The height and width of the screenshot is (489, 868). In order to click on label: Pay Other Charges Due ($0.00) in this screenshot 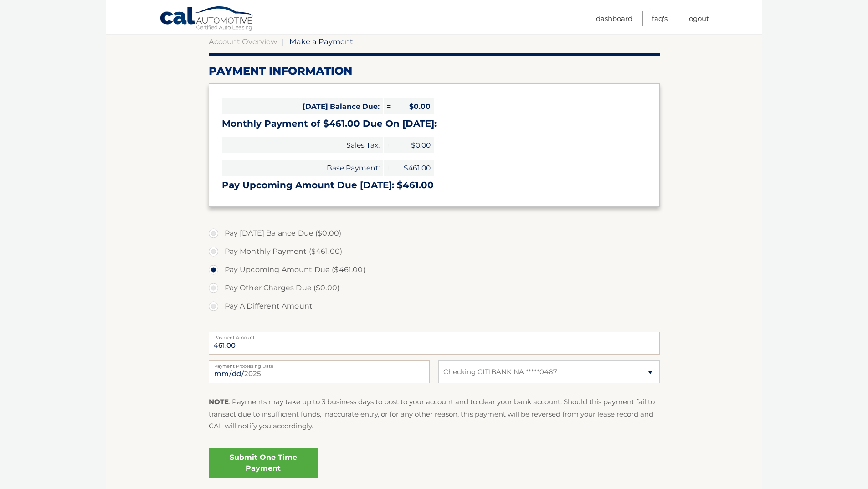, I will do `click(434, 288)`.